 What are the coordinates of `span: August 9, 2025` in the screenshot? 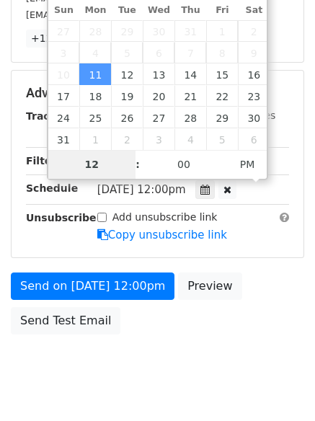 It's located at (254, 53).